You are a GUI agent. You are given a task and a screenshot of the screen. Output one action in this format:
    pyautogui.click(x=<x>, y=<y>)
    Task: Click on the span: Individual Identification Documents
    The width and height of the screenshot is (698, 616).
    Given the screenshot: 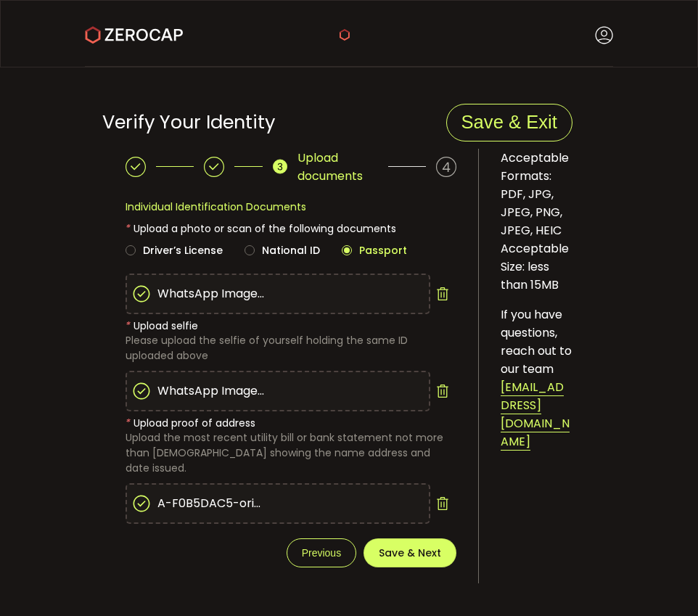 What is the action you would take?
    pyautogui.click(x=216, y=207)
    